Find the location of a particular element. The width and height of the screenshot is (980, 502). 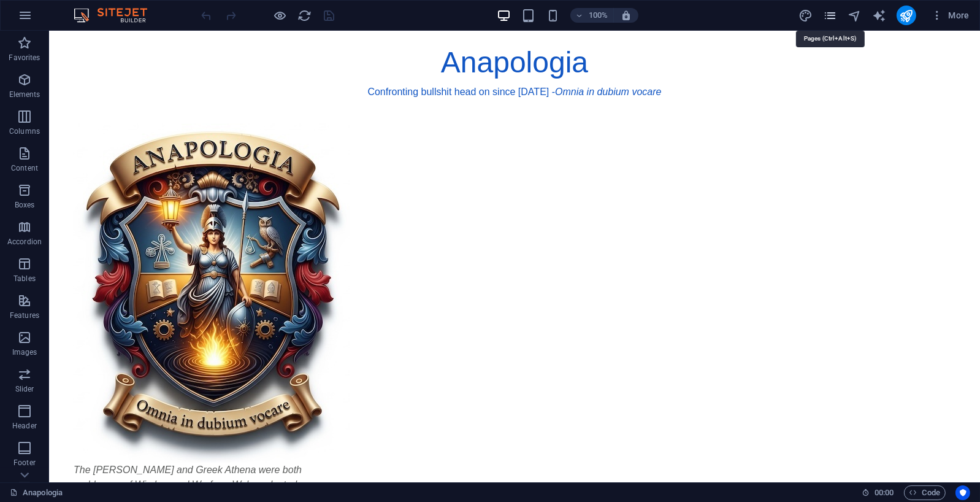

p: Tables is located at coordinates (24, 279).